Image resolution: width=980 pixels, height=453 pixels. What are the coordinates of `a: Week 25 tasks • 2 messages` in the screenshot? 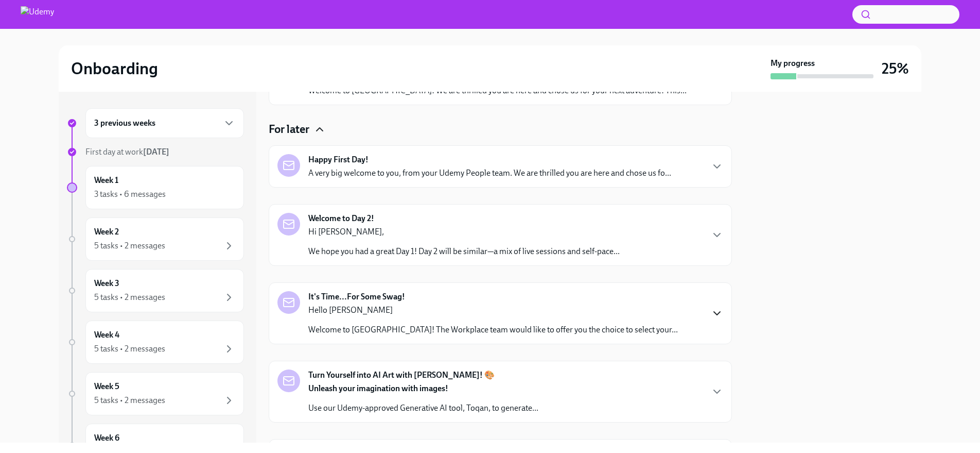 It's located at (156, 239).